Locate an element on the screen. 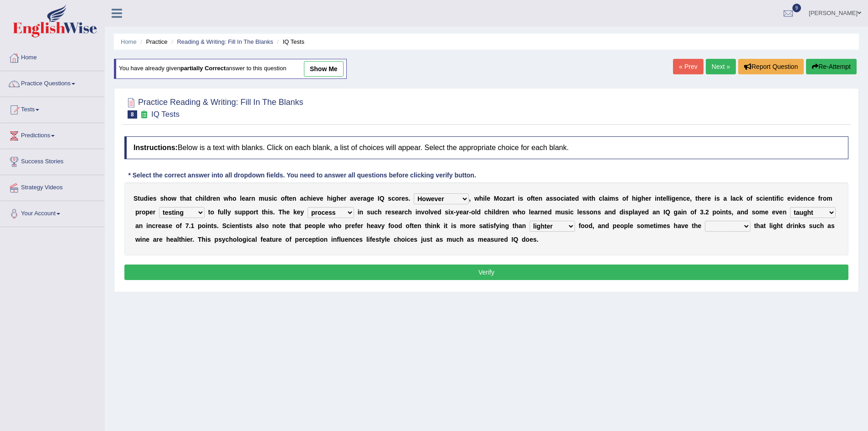 Image resolution: width=868 pixels, height=431 pixels. b: p is located at coordinates (147, 212).